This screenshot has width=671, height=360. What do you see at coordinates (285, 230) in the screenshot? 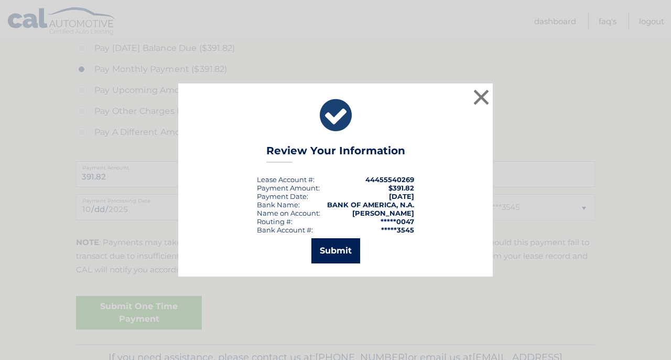
I see `div: Bank Account #:` at bounding box center [285, 230].